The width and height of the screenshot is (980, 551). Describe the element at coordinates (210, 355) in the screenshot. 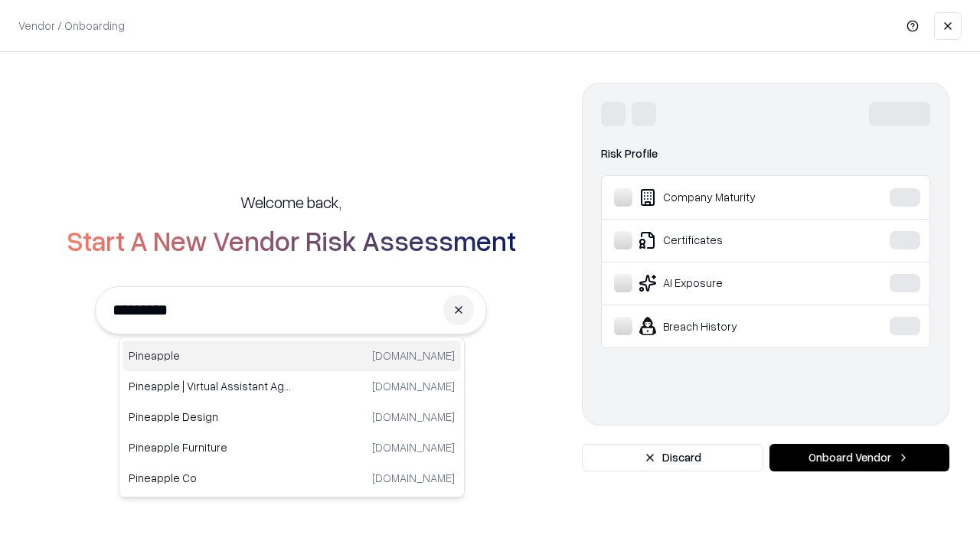

I see `p: Pineapple` at that location.